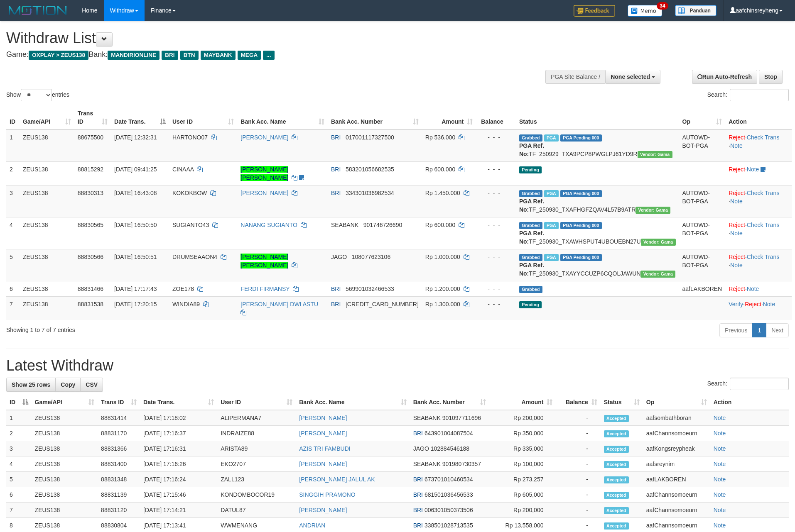 Image resolution: width=795 pixels, height=532 pixels. Describe the element at coordinates (257, 418) in the screenshot. I see `td: ALIPERMANA7` at that location.